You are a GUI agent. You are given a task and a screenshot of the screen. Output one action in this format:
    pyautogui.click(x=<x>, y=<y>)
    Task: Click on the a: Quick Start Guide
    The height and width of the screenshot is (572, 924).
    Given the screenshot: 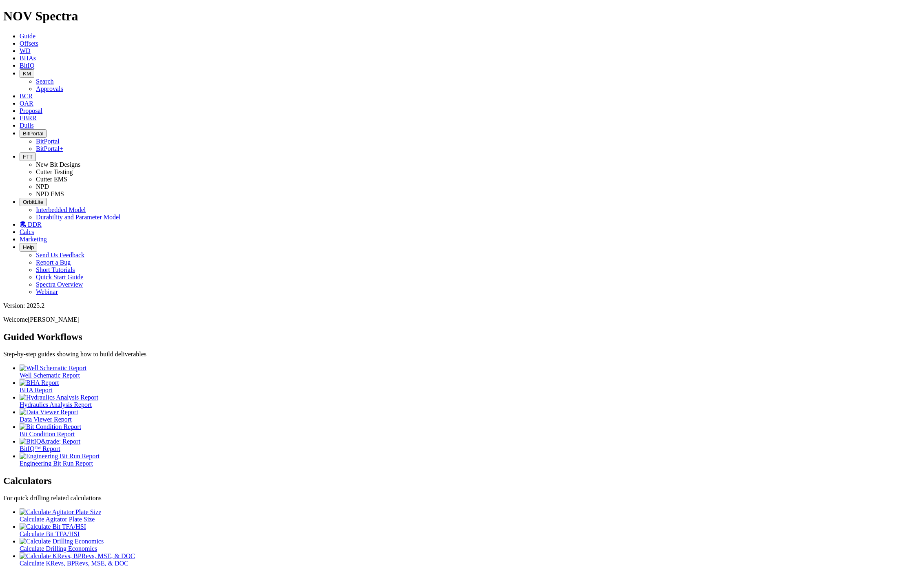 What is the action you would take?
    pyautogui.click(x=59, y=276)
    